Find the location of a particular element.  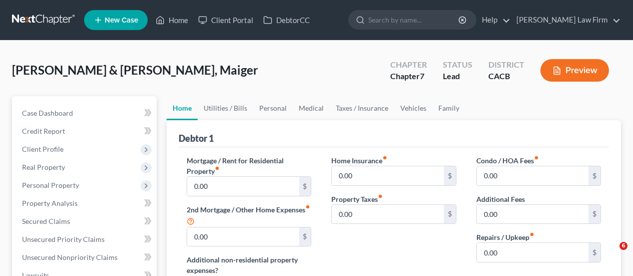

label: Repairs / Upkeep is located at coordinates (505, 237).